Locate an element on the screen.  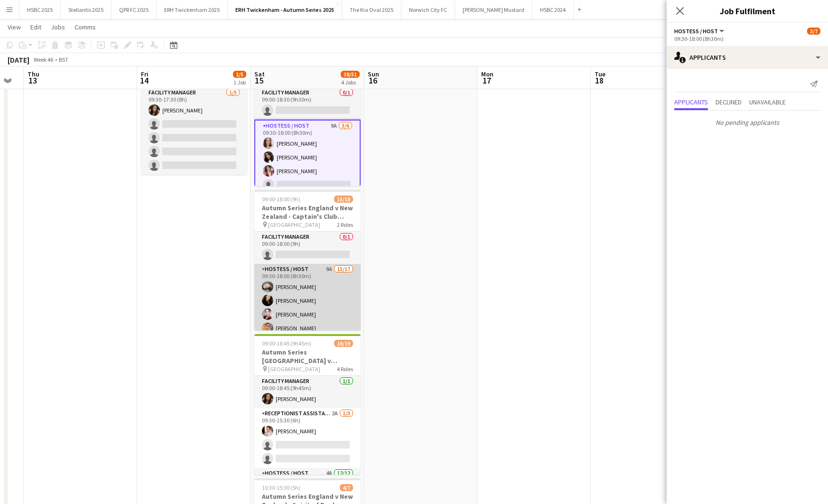
span: Applicants is located at coordinates (691, 102).